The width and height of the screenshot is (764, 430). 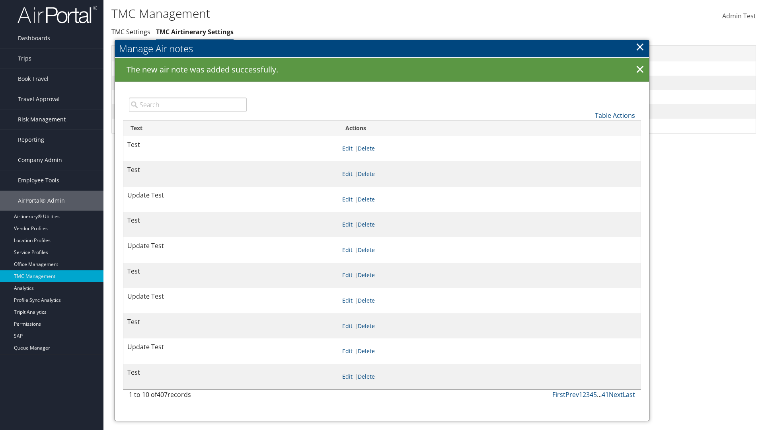 What do you see at coordinates (629, 394) in the screenshot?
I see `a: Last` at bounding box center [629, 394].